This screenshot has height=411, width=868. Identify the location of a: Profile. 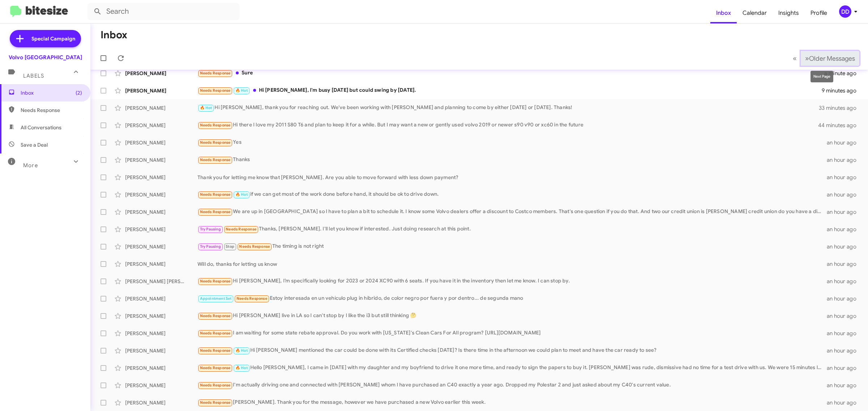
(819, 13).